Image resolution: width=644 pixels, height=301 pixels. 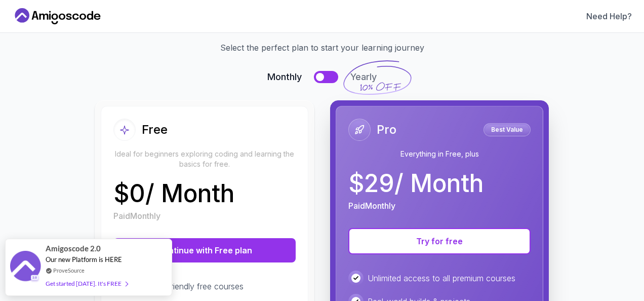 What do you see at coordinates (386, 130) in the screenshot?
I see `h2: Pro` at bounding box center [386, 130].